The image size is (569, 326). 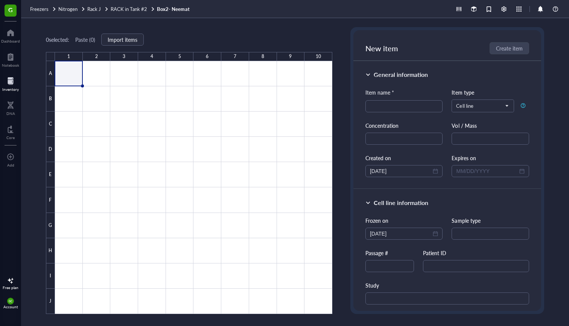 I want to click on div: Vol / Mass, so click(x=490, y=125).